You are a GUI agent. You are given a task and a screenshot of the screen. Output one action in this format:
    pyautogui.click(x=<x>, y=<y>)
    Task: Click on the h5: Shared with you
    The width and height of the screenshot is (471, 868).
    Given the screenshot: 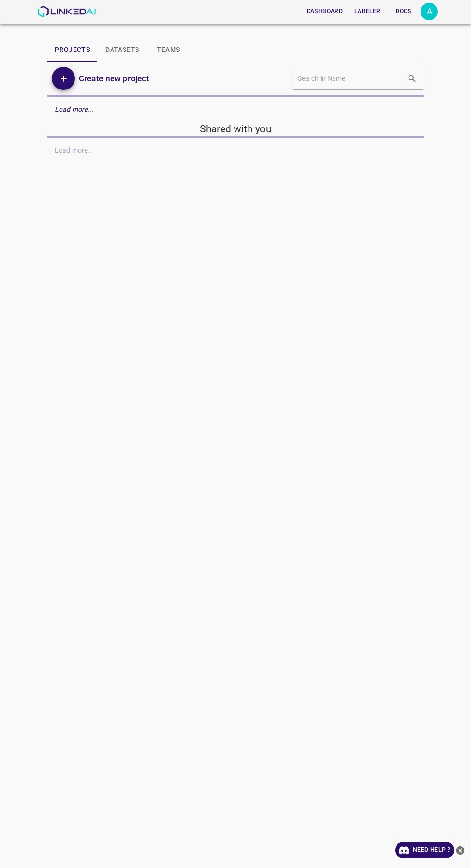 What is the action you would take?
    pyautogui.click(x=236, y=129)
    